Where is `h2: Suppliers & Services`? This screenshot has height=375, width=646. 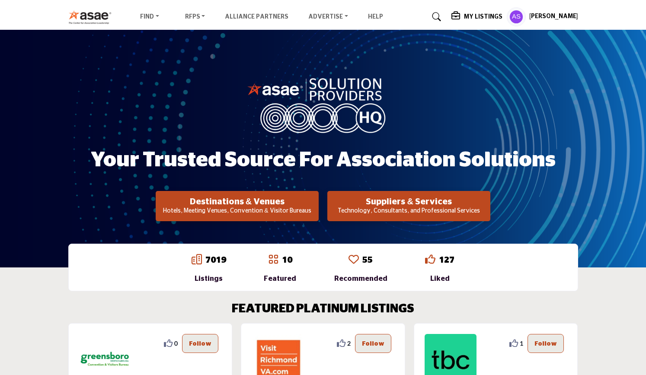 h2: Suppliers & Services is located at coordinates (409, 202).